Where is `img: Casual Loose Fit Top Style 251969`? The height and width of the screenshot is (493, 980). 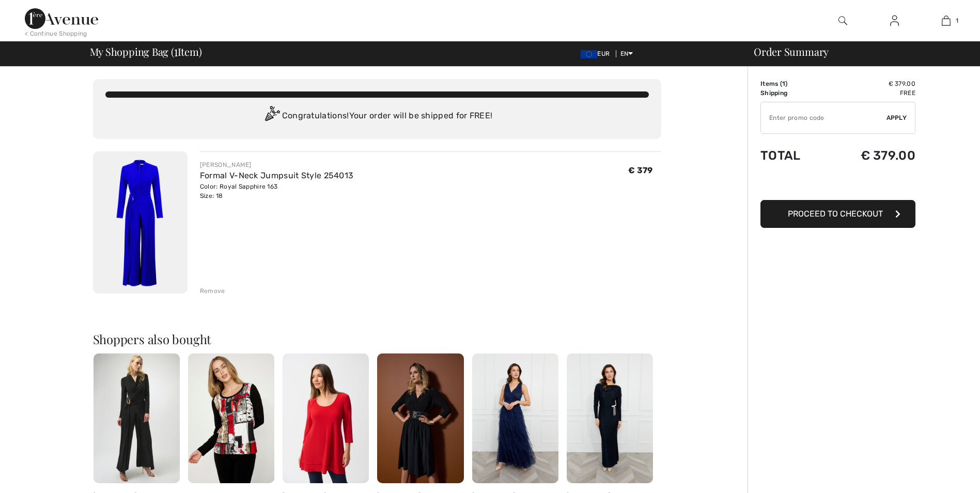
img: Casual Loose Fit Top Style 251969 is located at coordinates (326, 418).